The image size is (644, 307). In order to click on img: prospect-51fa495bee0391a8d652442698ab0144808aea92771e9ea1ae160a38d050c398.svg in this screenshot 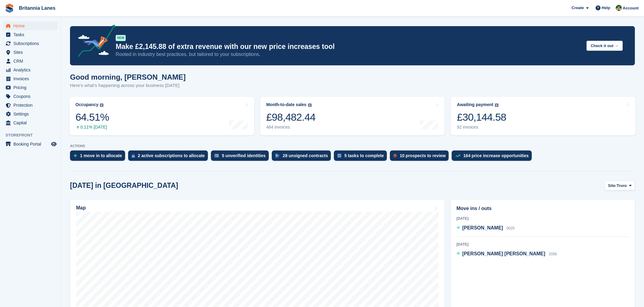, I will do `click(395, 156)`.